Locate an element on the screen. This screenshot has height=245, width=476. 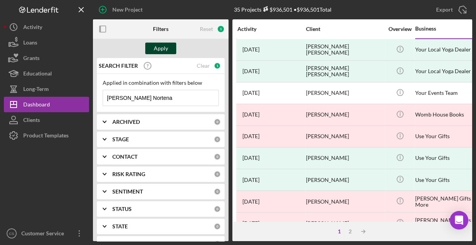
time: 2025-02-11 01:39 is located at coordinates (251, 223).